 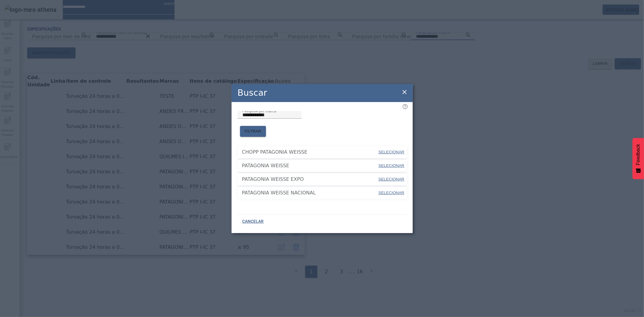 What do you see at coordinates (259, 110) in the screenshot?
I see `mat-label: Pesquise por marca` at bounding box center [259, 110].